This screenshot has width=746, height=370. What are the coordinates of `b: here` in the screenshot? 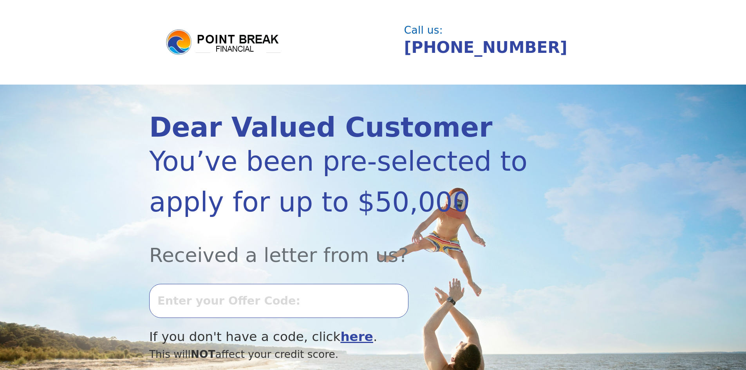 It's located at (357, 337).